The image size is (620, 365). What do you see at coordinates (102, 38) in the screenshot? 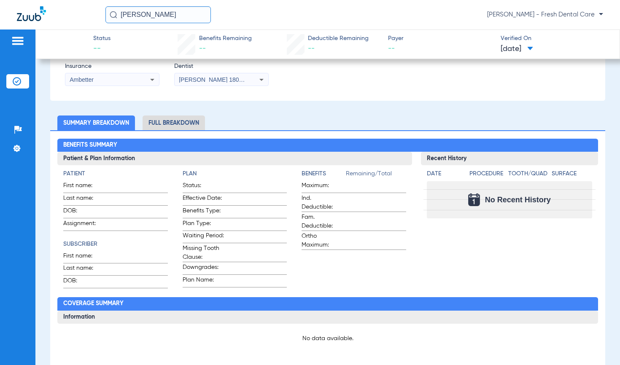
I see `span: Status` at bounding box center [102, 38].